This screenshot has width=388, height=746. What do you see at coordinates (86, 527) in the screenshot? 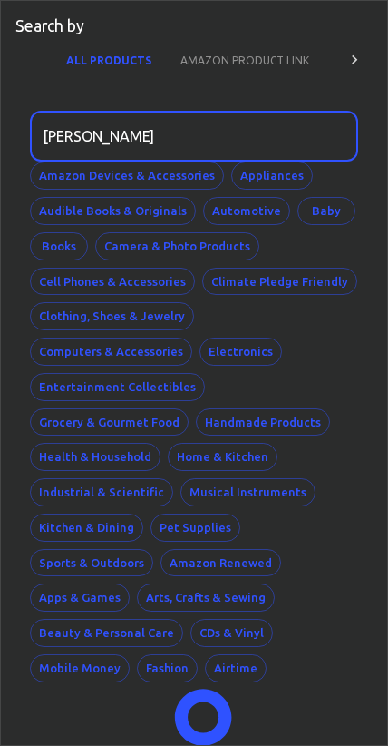
I see `button: Kitchen & Dining` at bounding box center [86, 527].